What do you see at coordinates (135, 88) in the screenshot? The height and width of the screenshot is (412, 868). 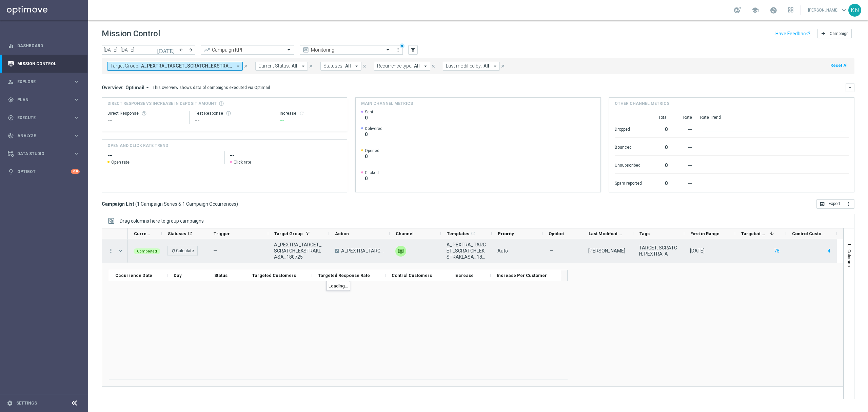 I see `span: Optimail` at bounding box center [135, 88].